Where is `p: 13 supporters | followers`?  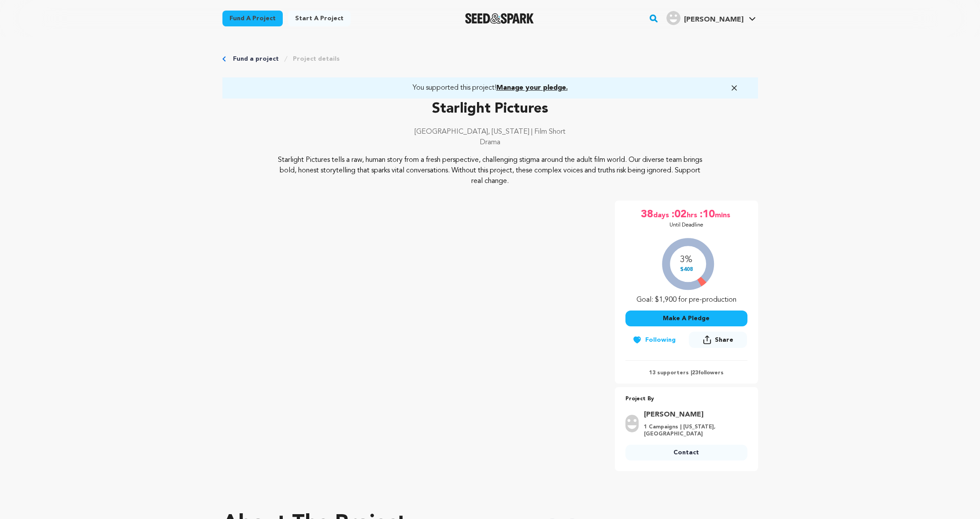
p: 13 supporters | followers is located at coordinates (686, 373).